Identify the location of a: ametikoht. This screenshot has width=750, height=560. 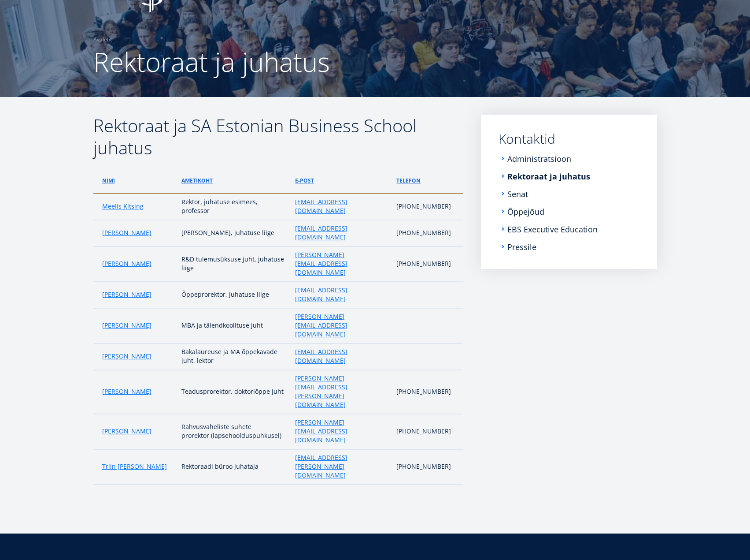
(197, 181).